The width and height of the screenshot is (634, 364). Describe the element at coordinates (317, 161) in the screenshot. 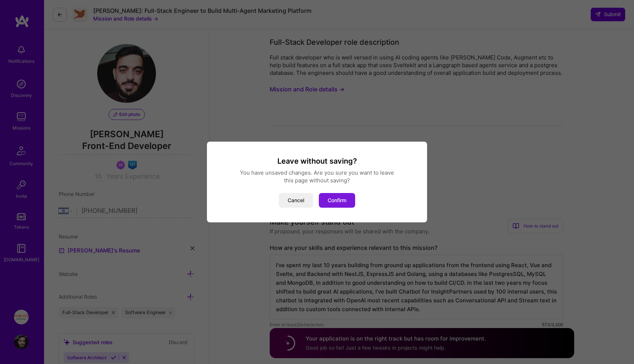

I see `h3: Leave without saving?` at that location.